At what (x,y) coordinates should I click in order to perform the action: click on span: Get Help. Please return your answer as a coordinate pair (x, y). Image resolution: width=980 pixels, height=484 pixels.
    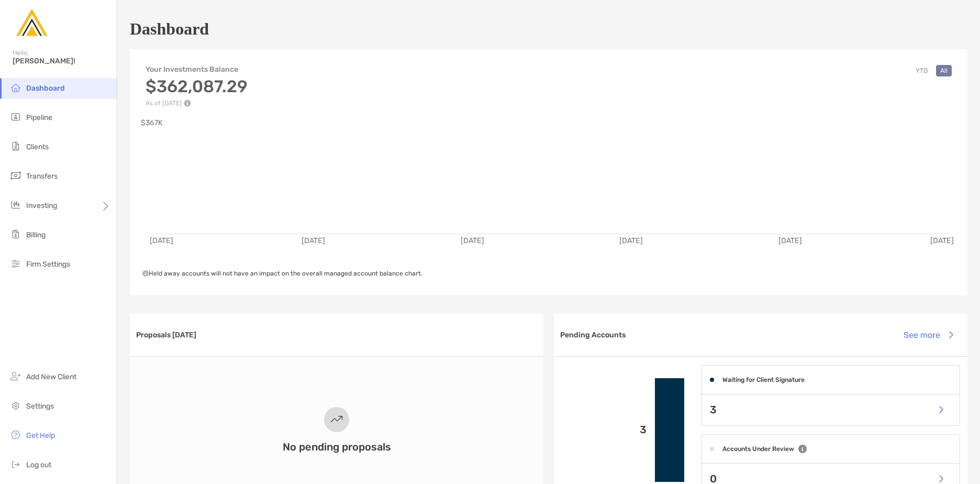
    Looking at the image, I should click on (40, 436).